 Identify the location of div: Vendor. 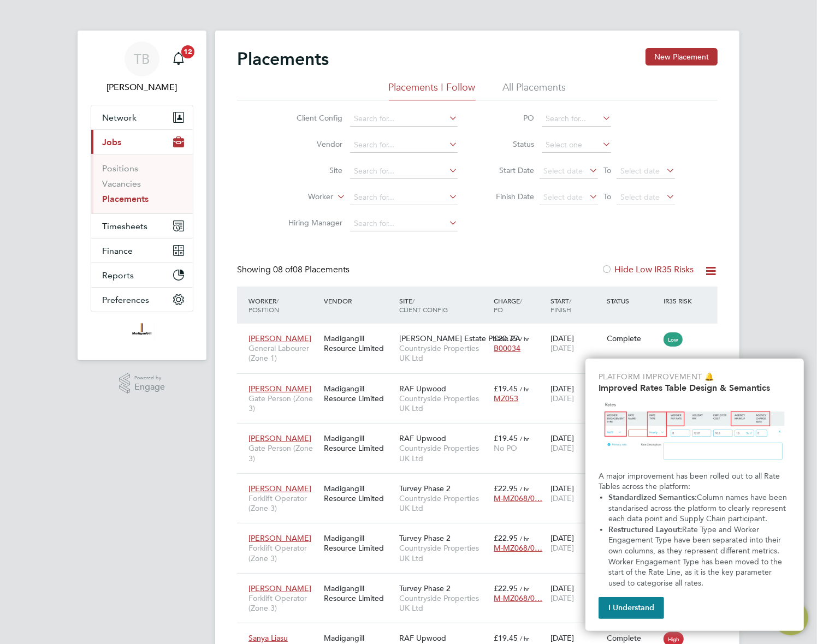
(359, 301).